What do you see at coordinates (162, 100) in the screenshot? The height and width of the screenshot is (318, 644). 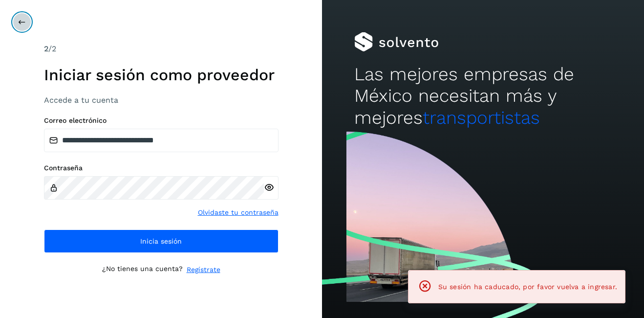 I see `h3: Accede a tu cuenta` at bounding box center [162, 100].